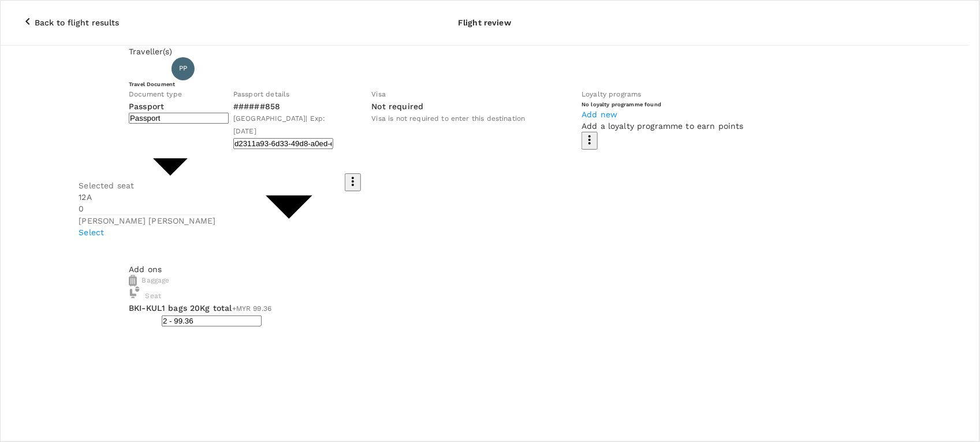  I want to click on span: Add a loyalty programme to earn points, so click(662, 126).